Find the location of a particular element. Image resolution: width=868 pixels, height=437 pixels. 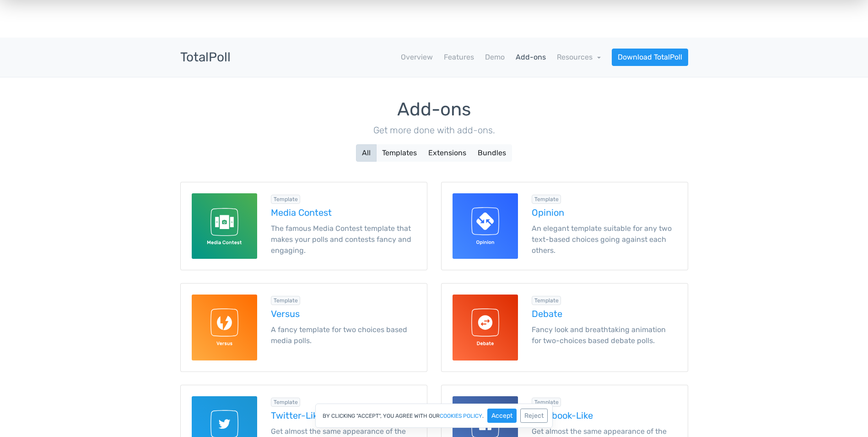

h5: Versus template for TotalPoll is located at coordinates (344, 314).